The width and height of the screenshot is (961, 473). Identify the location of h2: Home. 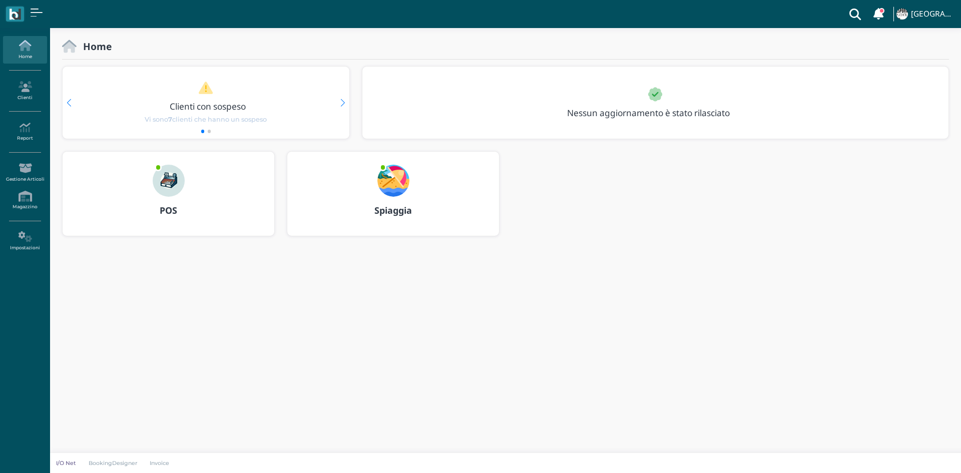
(94, 46).